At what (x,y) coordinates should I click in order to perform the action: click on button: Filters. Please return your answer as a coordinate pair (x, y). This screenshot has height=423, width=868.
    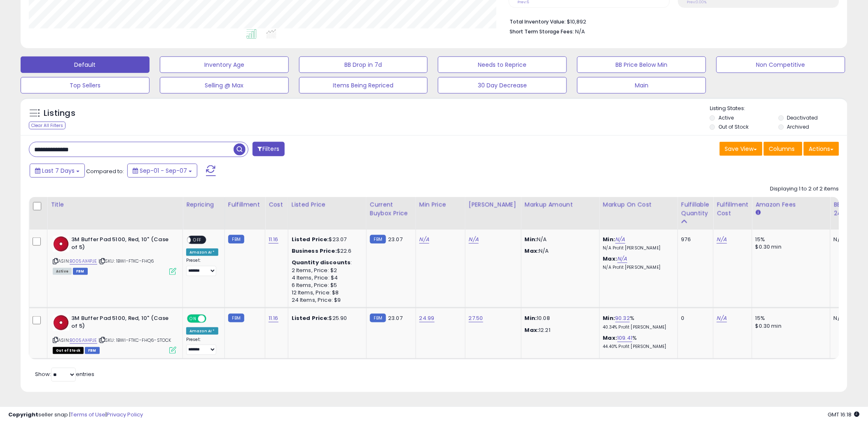
    Looking at the image, I should click on (268, 149).